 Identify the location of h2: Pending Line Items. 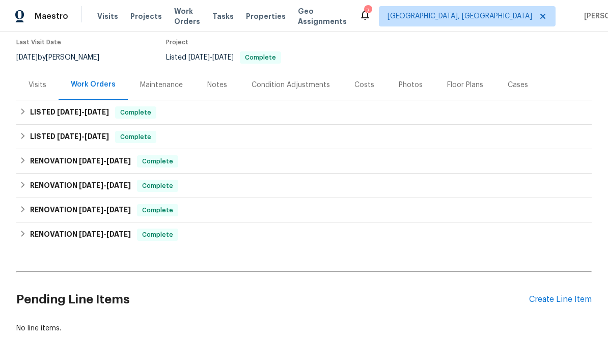
(273, 299).